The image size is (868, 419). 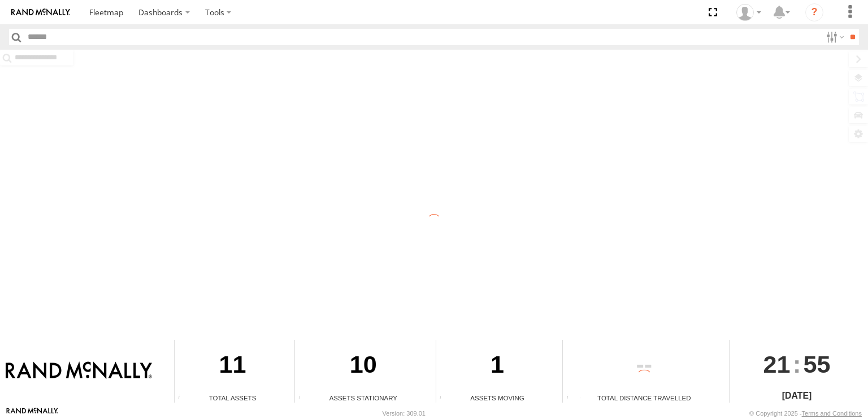 I want to click on div: Version: 309.01, so click(x=404, y=413).